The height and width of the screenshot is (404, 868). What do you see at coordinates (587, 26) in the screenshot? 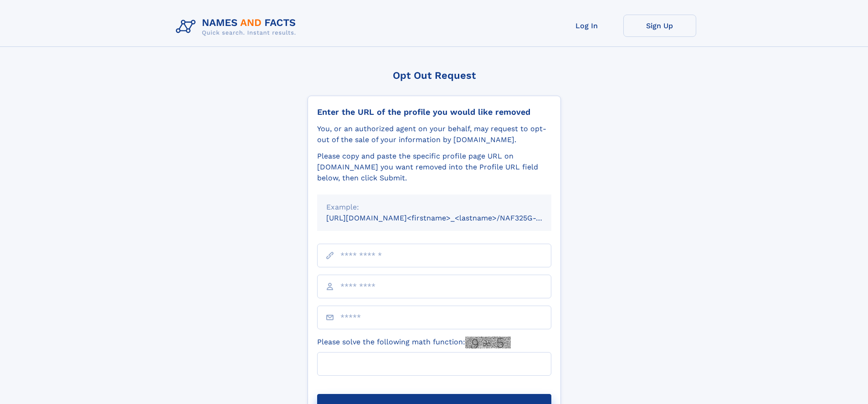
I see `a: Log In` at bounding box center [587, 26].